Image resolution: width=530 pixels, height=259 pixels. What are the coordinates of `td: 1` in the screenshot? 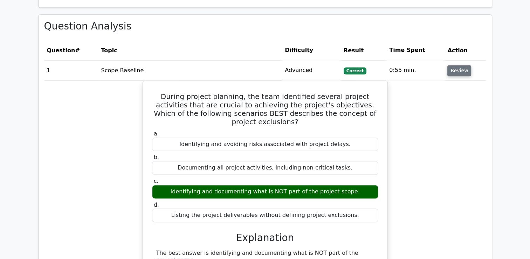 It's located at (71, 70).